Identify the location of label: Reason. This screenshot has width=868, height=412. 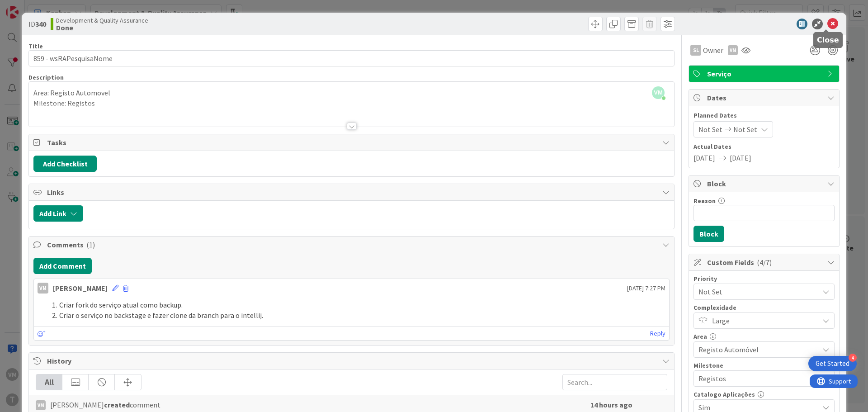
(704, 201).